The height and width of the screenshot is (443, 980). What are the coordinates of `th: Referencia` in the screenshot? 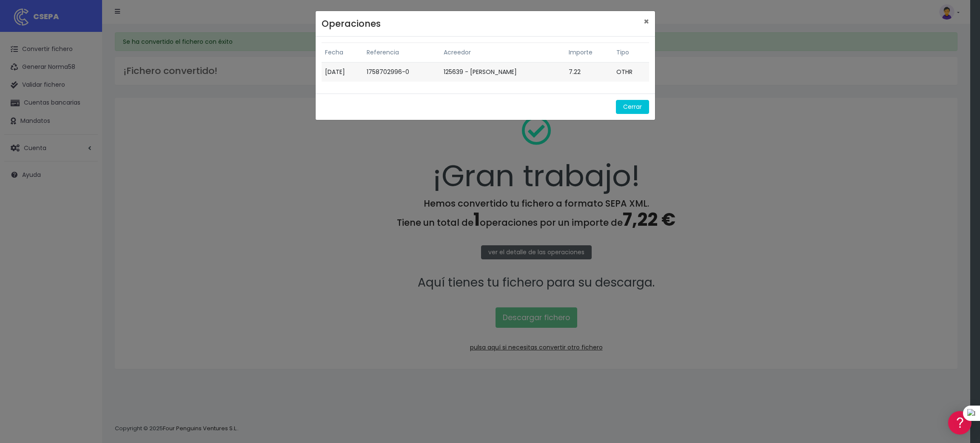 It's located at (401, 53).